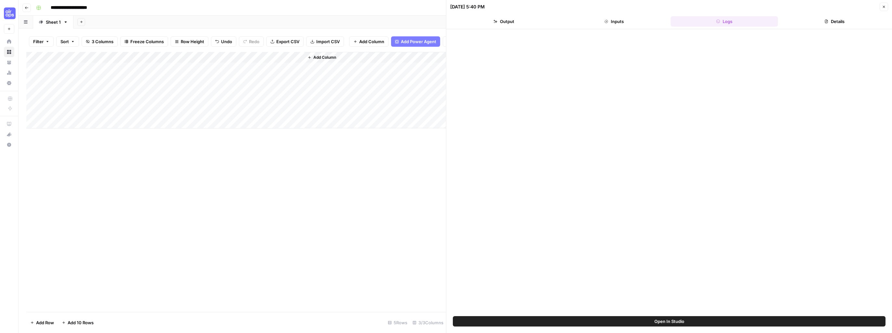 This screenshot has height=333, width=892. I want to click on button: Open In Studio, so click(669, 322).